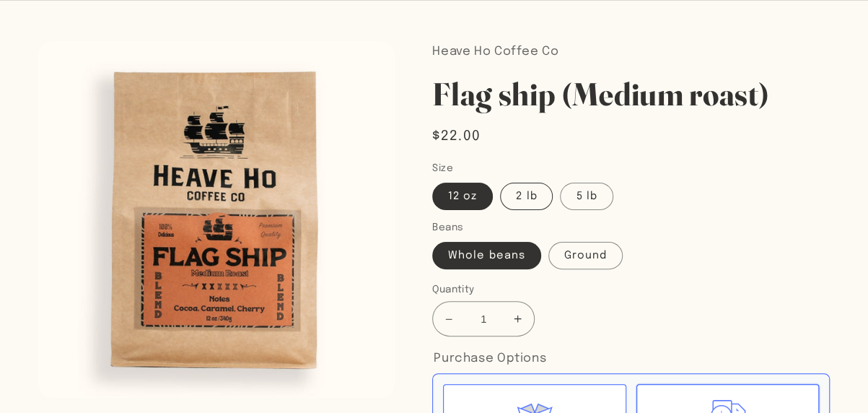 This screenshot has height=413, width=868. What do you see at coordinates (448, 228) in the screenshot?
I see `legend: Beans` at bounding box center [448, 228].